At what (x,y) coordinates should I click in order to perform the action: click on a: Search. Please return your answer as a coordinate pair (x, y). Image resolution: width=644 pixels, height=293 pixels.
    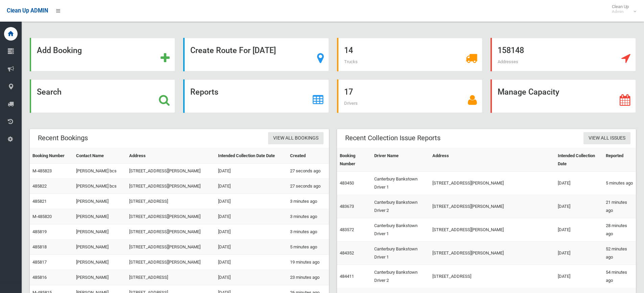
    Looking at the image, I should click on (102, 96).